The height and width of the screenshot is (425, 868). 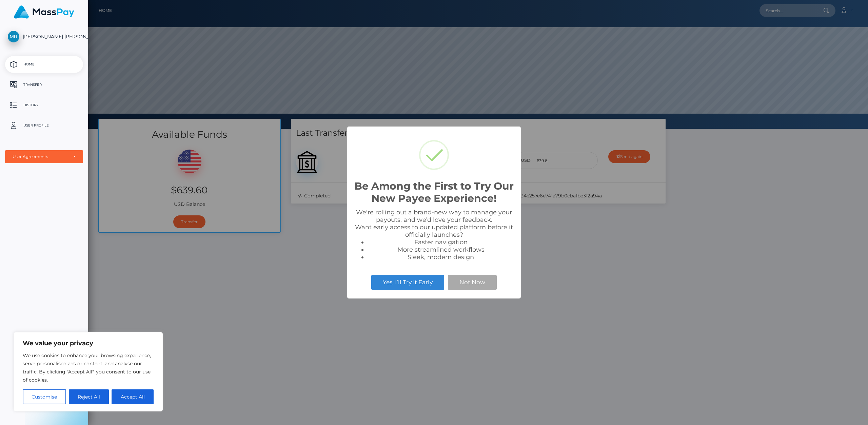 I want to click on button: Customise, so click(x=44, y=397).